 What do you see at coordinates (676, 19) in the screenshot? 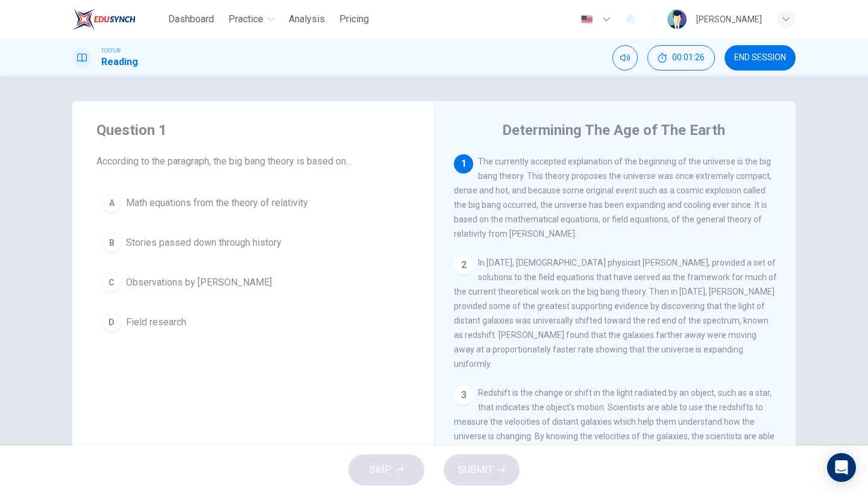
I see `img: Profile picture` at bounding box center [676, 19].